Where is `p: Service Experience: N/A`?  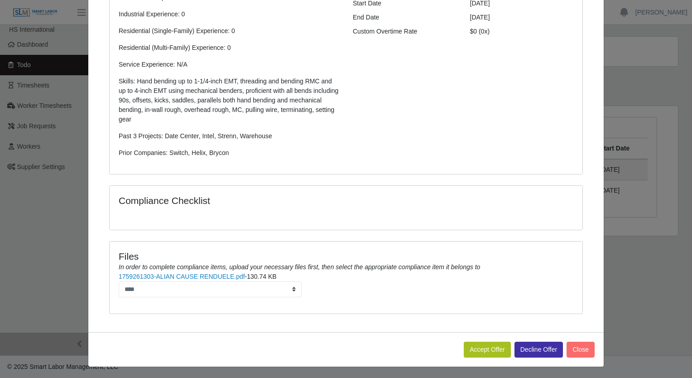
p: Service Experience: N/A is located at coordinates (229, 64).